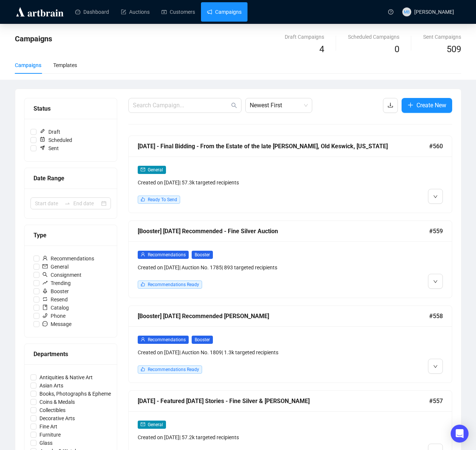 The height and width of the screenshot is (450, 476). What do you see at coordinates (52, 385) in the screenshot?
I see `span: Asian Arts` at bounding box center [52, 385].